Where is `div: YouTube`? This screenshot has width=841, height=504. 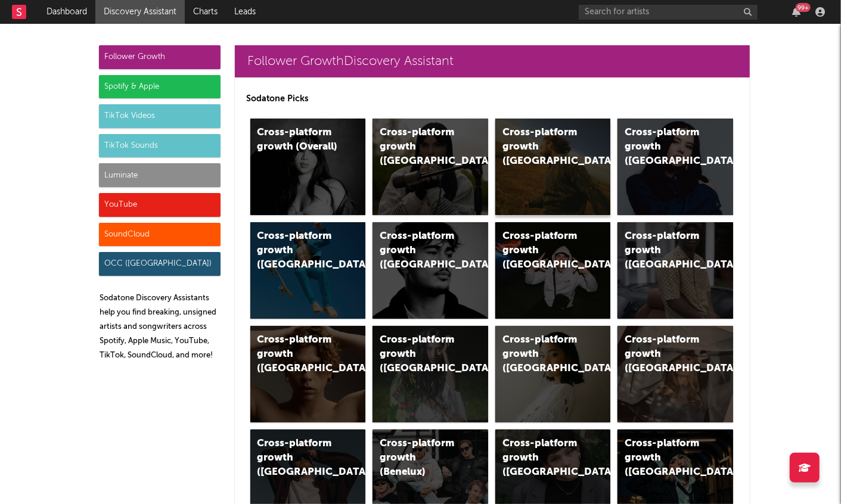
div: YouTube is located at coordinates (160, 205).